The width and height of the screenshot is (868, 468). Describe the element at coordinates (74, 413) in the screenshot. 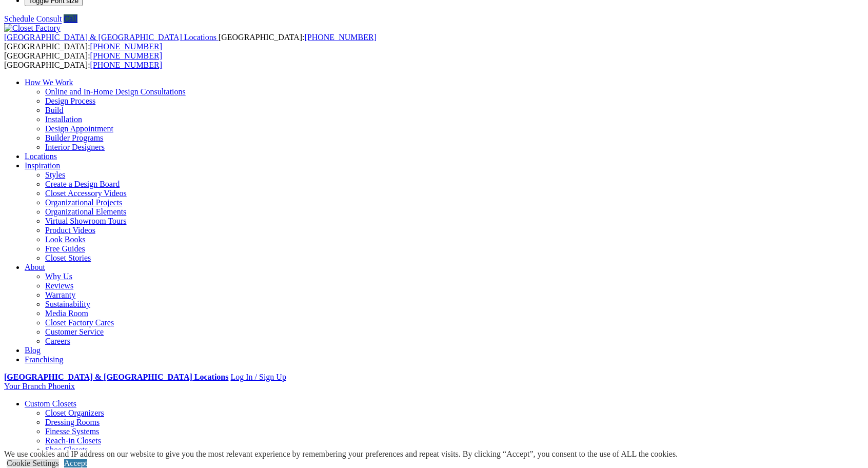

I see `a: Closet Organizers` at that location.